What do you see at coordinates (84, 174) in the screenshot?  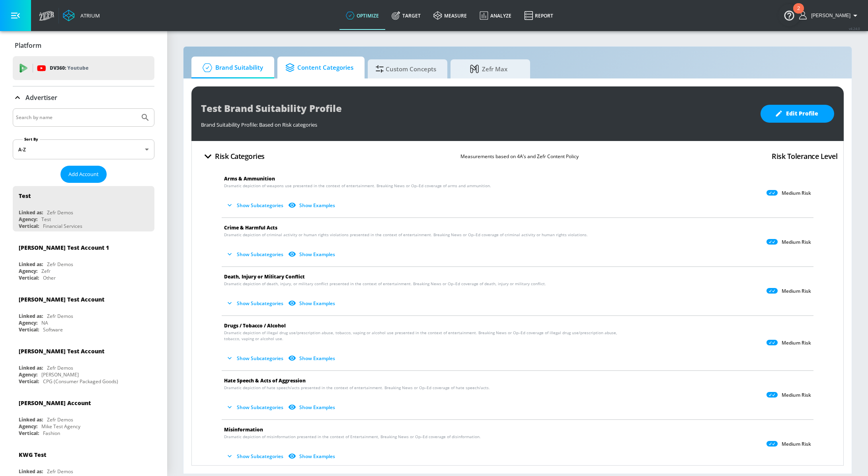 I see `span: Add Account` at bounding box center [84, 174].